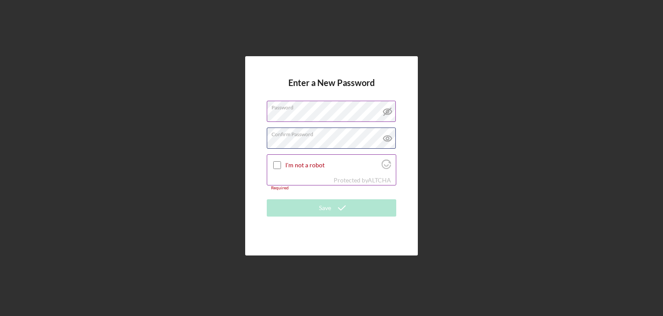 The image size is (663, 316). I want to click on label: I'm not a robot, so click(332, 165).